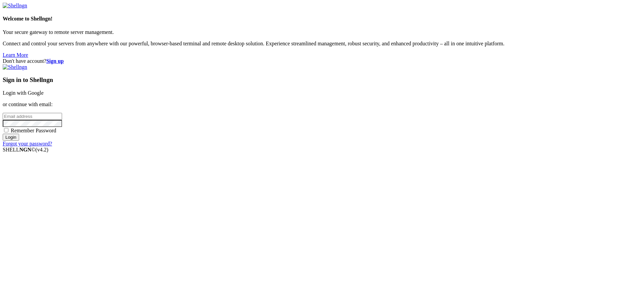 The height and width of the screenshot is (306, 644). Describe the element at coordinates (23, 93) in the screenshot. I see `a: Login with Google` at that location.